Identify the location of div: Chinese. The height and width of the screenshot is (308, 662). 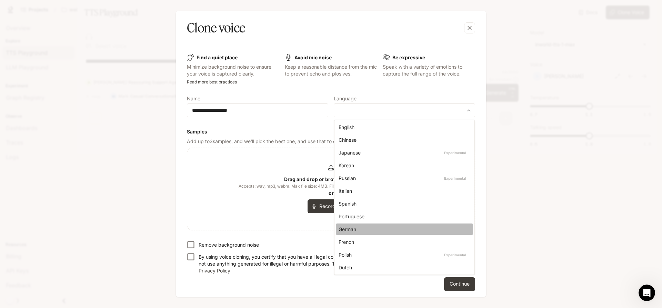
(403, 140).